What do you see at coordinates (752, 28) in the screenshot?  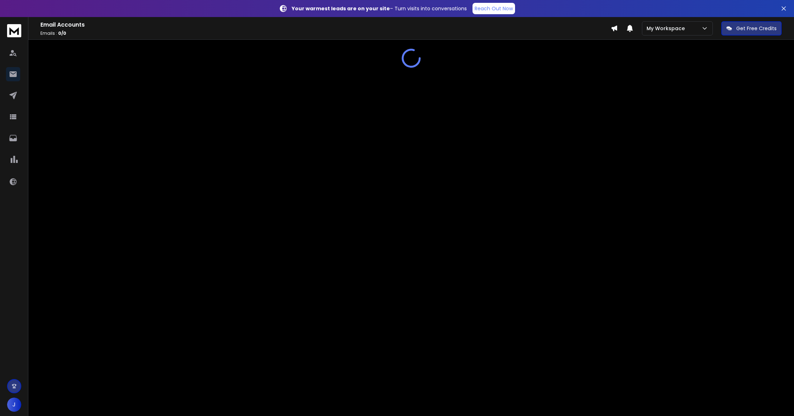 I see `button: Get Free Credits` at bounding box center [752, 28].